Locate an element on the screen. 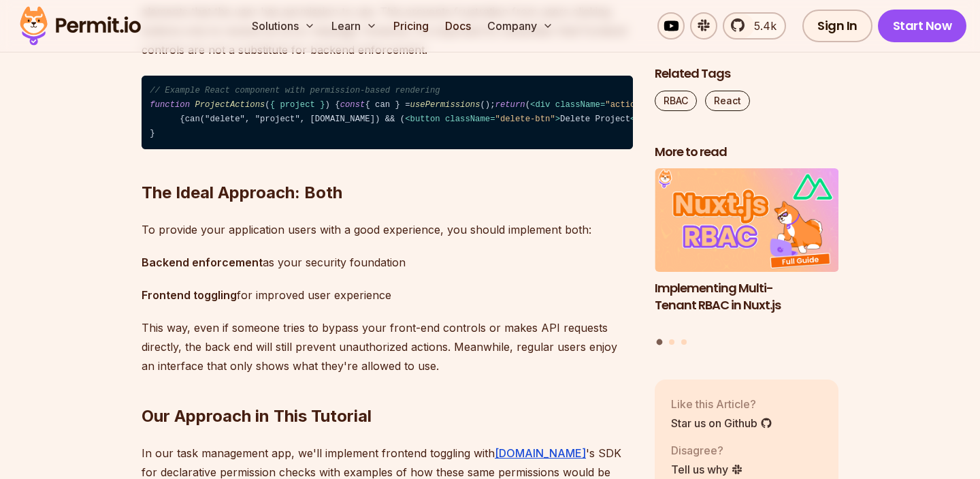  span: "actions" is located at coordinates (627, 105).